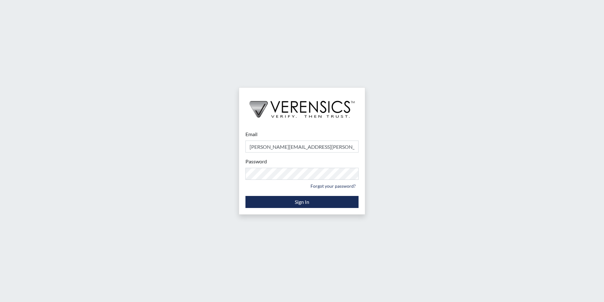 This screenshot has width=604, height=302. Describe the element at coordinates (256, 161) in the screenshot. I see `label: Password` at that location.